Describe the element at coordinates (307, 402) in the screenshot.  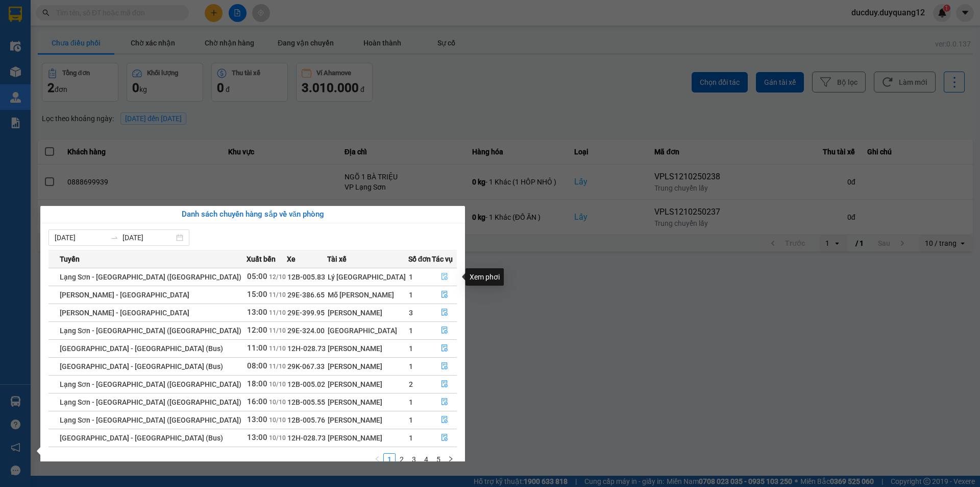
I see `span: 12B-005.55` at that location.